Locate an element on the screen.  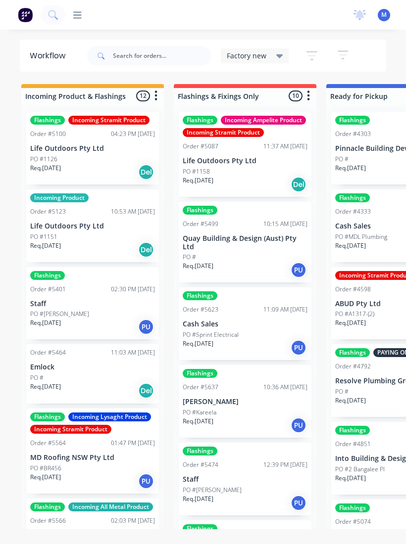
div: Order #5123 is located at coordinates (48, 212).